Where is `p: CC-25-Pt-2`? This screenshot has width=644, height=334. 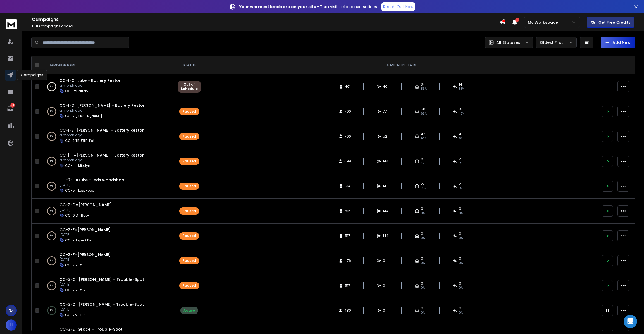
p: CC-25-Pt-2 is located at coordinates (75, 290).